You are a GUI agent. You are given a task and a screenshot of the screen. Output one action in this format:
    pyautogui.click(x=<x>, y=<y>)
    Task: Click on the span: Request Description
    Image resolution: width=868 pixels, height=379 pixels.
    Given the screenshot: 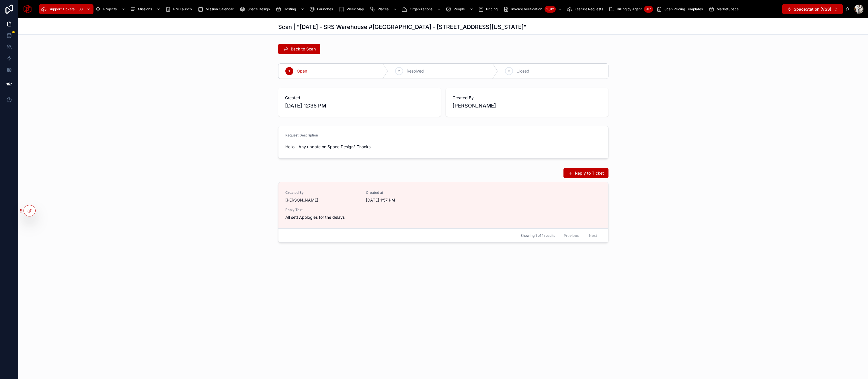 What is the action you would take?
    pyautogui.click(x=302, y=135)
    